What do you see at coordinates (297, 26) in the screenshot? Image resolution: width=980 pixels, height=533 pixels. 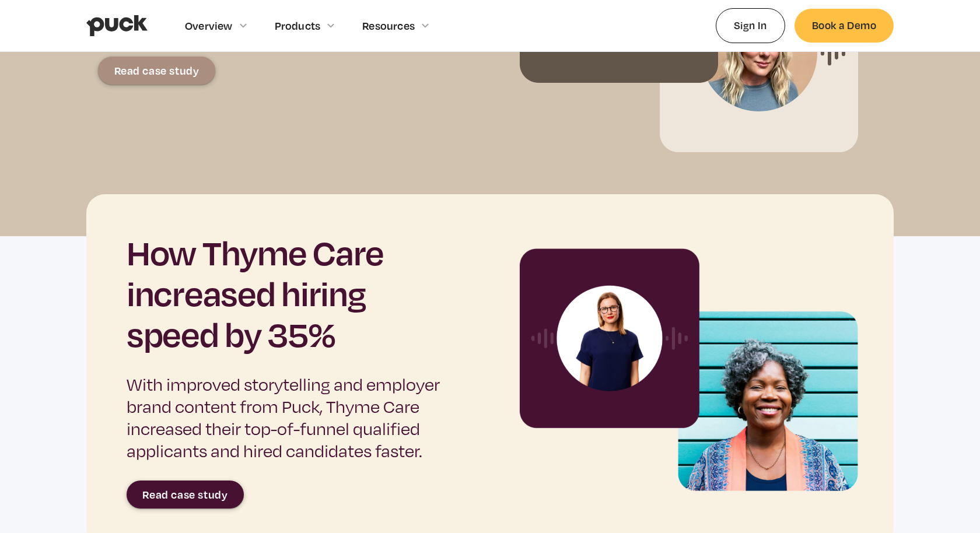 I see `div: Products` at bounding box center [297, 26].